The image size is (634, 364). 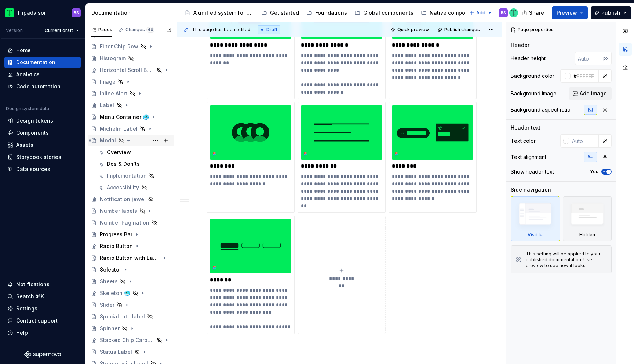 What do you see at coordinates (450, 13) in the screenshot?
I see `a: Native components` at bounding box center [450, 13].